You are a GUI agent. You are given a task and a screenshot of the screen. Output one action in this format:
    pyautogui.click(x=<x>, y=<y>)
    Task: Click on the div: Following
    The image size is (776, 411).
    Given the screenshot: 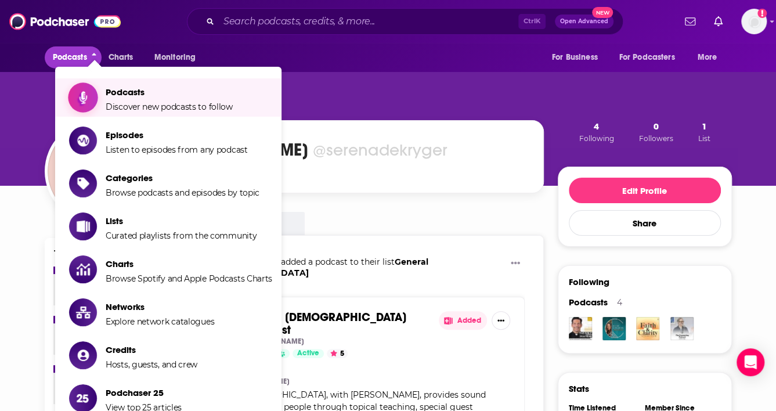 What is the action you would take?
    pyautogui.click(x=589, y=281)
    